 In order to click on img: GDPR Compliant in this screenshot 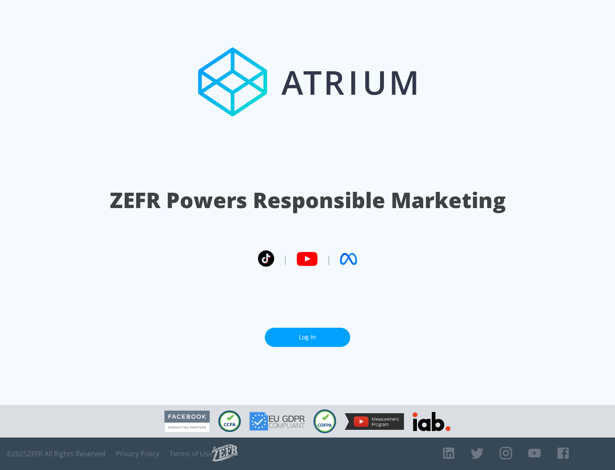, I will do `click(277, 421)`.